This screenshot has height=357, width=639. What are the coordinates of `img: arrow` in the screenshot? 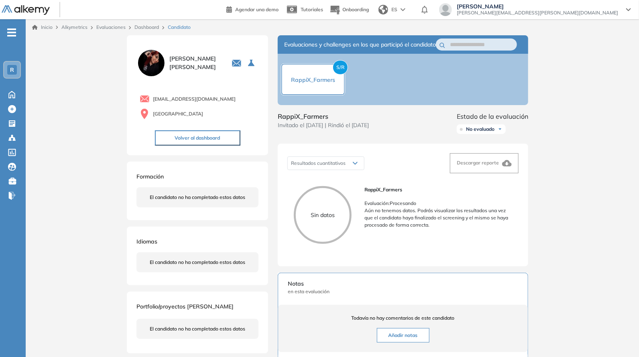 It's located at (403, 10).